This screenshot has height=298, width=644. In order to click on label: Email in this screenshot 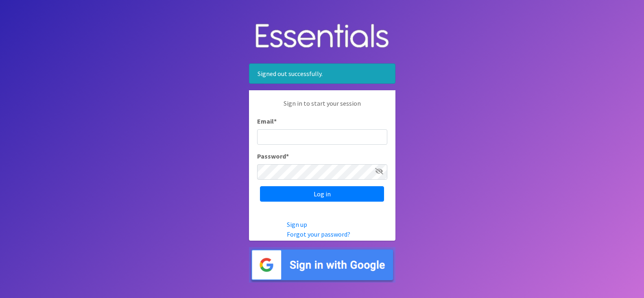, I will do `click(267, 121)`.